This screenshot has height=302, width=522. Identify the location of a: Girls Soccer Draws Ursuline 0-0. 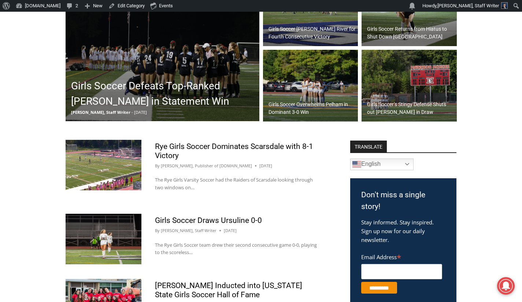
(209, 221).